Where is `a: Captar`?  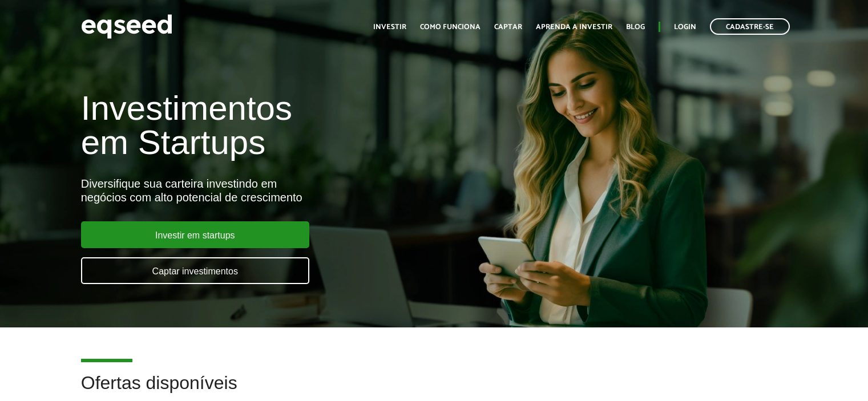 a: Captar is located at coordinates (508, 26).